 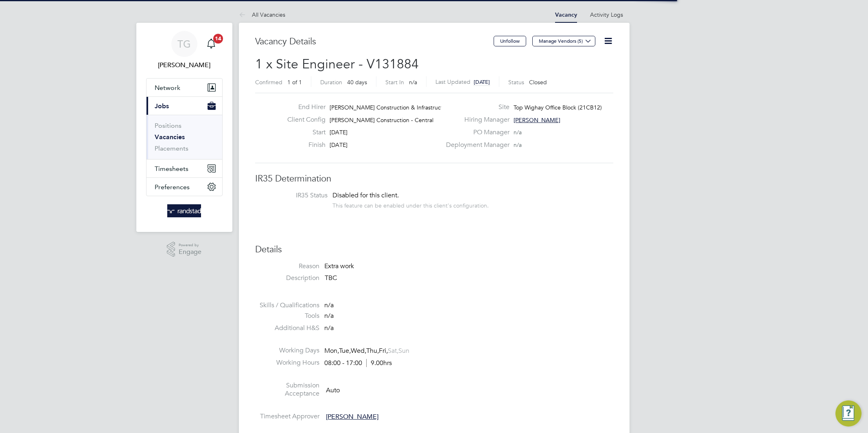 I want to click on a: Positions, so click(x=168, y=125).